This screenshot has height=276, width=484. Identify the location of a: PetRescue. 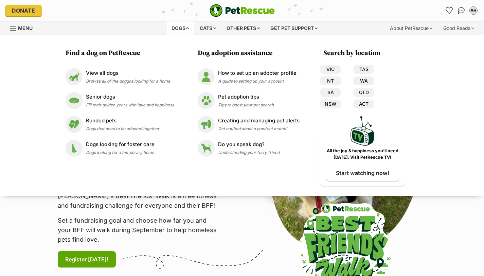
(242, 11).